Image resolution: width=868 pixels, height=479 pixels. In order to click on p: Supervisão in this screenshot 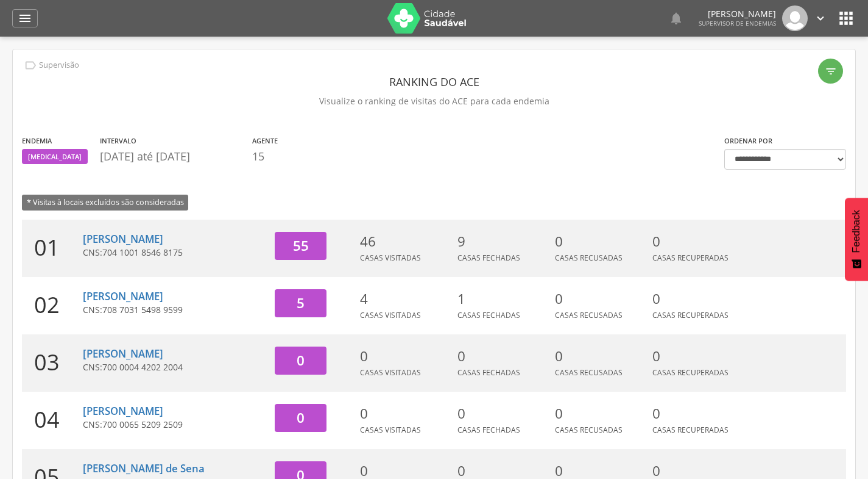, I will do `click(59, 66)`.